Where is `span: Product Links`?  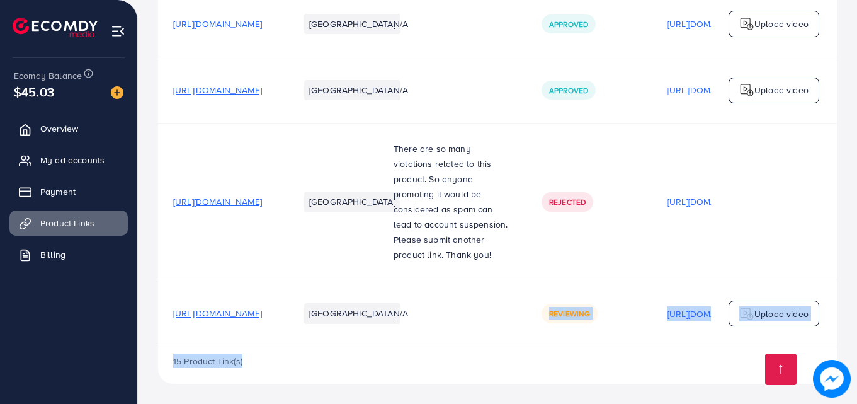
span: Product Links is located at coordinates (67, 223).